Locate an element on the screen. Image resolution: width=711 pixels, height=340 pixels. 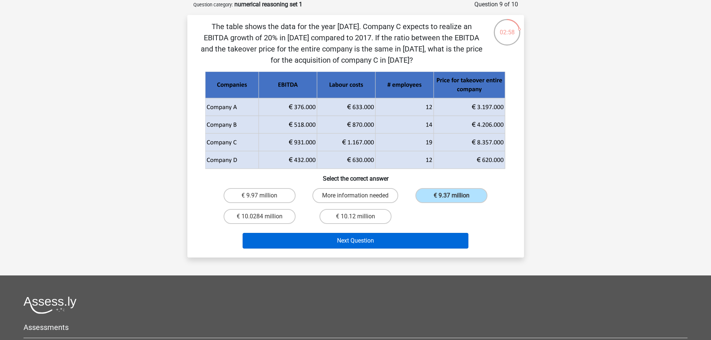
label: More information needed is located at coordinates (355, 196).